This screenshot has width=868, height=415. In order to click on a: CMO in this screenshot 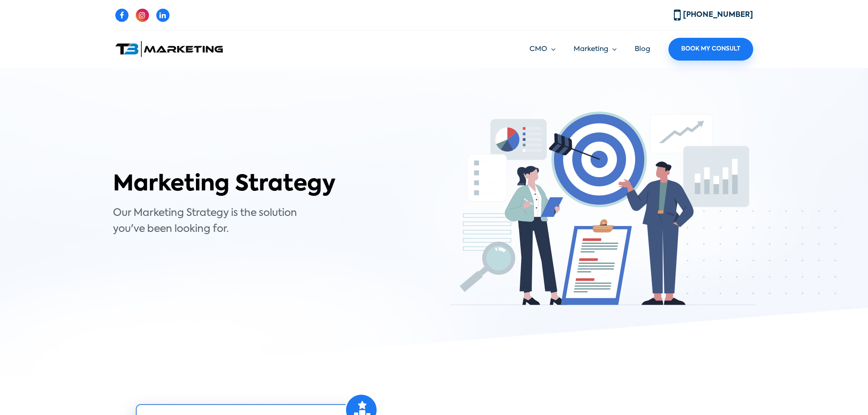, I will do `click(542, 49)`.